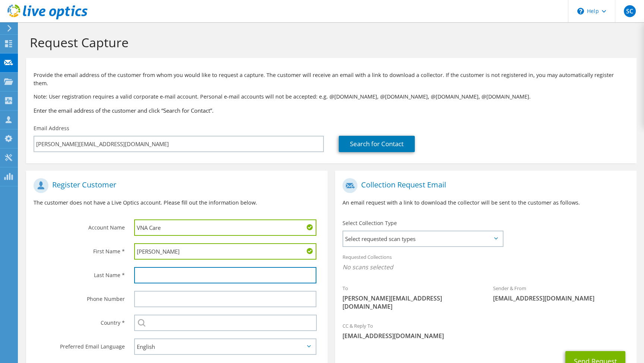 This screenshot has height=363, width=644. Describe the element at coordinates (369, 223) in the screenshot. I see `label: Select Collection Type` at that location.